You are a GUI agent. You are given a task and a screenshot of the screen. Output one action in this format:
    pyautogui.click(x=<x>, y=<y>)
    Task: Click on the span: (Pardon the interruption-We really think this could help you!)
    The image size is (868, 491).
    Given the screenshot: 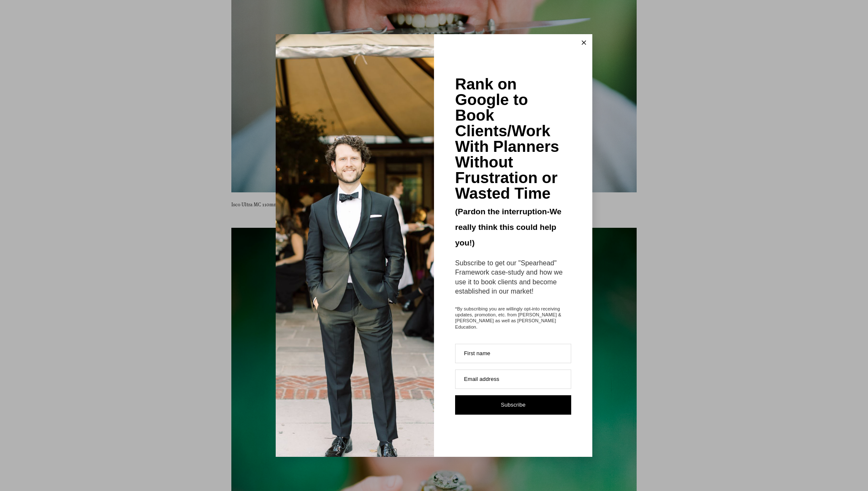 What is the action you would take?
    pyautogui.click(x=508, y=227)
    